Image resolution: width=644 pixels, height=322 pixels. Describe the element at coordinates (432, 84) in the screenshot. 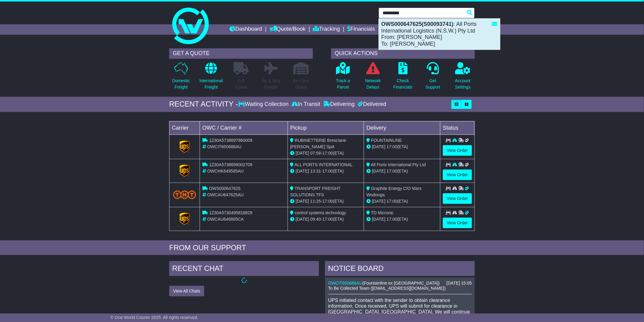

I see `p: Get Support` at that location.